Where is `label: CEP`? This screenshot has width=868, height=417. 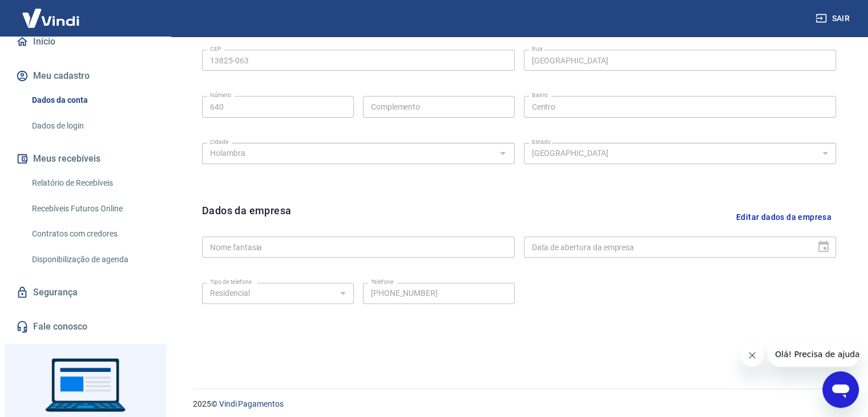
label: CEP is located at coordinates (215, 49).